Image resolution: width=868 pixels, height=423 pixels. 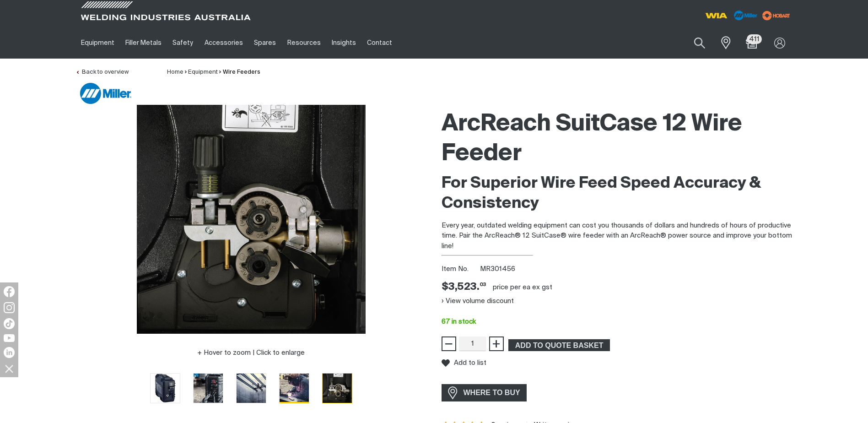 I want to click on span: $3,523., so click(x=464, y=286).